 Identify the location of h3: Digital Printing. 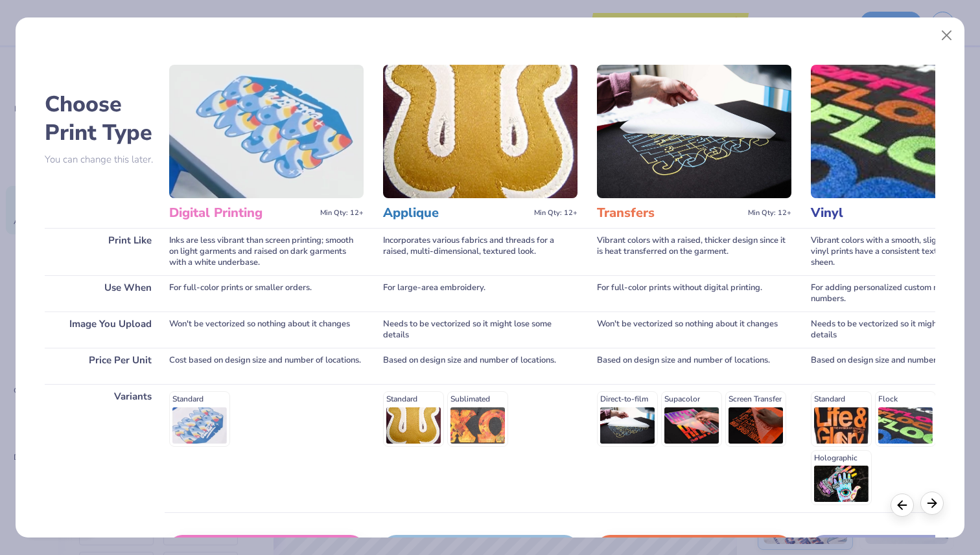
(242, 213).